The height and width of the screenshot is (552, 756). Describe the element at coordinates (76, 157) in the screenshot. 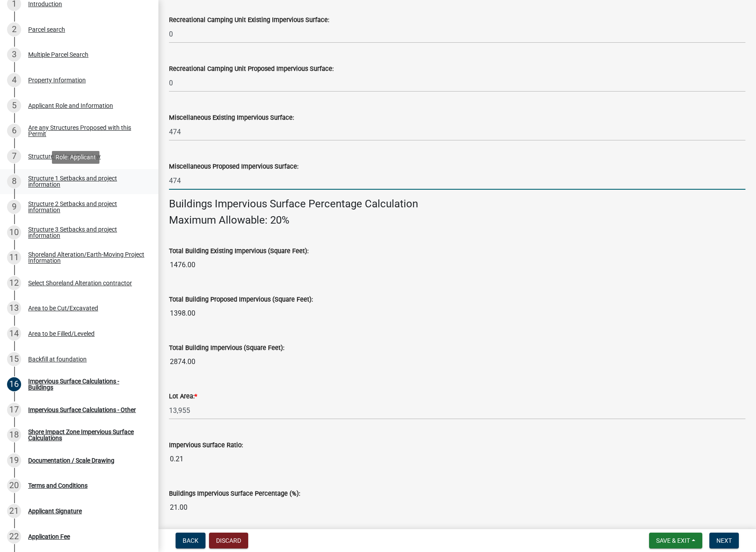

I see `div: Role: Applicant` at that location.